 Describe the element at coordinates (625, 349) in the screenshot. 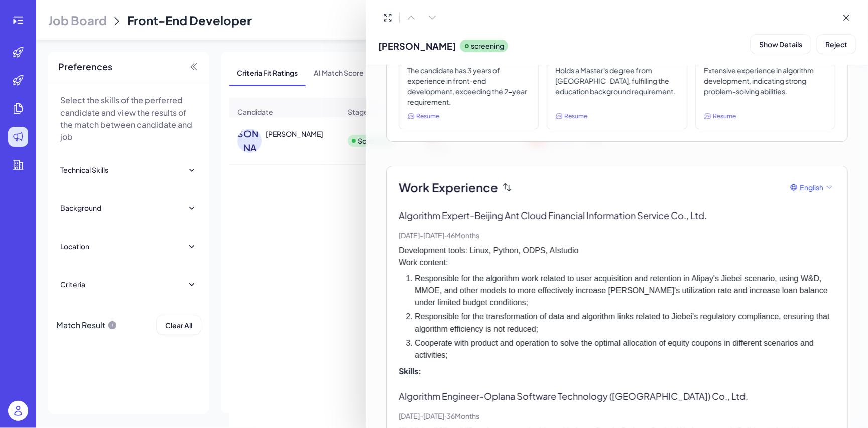

I see `li: Cooperate with product and operation to solve the optimal allocation of equity coupons in differe...` at that location.